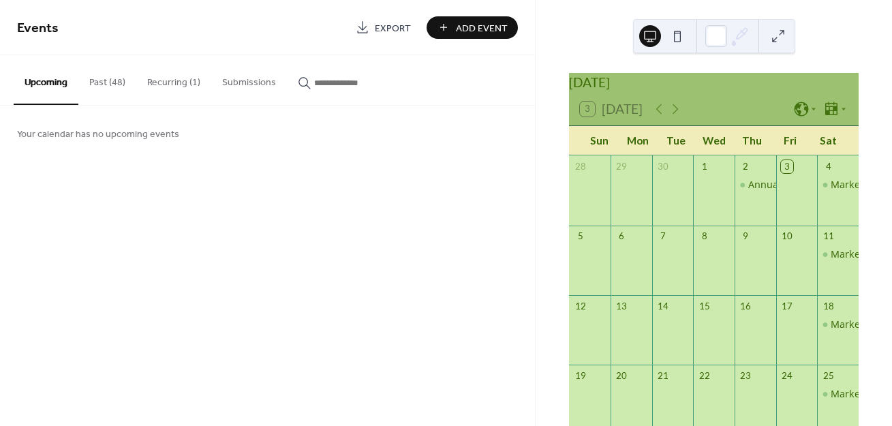 The image size is (892, 426). I want to click on div: Mon, so click(637, 140).